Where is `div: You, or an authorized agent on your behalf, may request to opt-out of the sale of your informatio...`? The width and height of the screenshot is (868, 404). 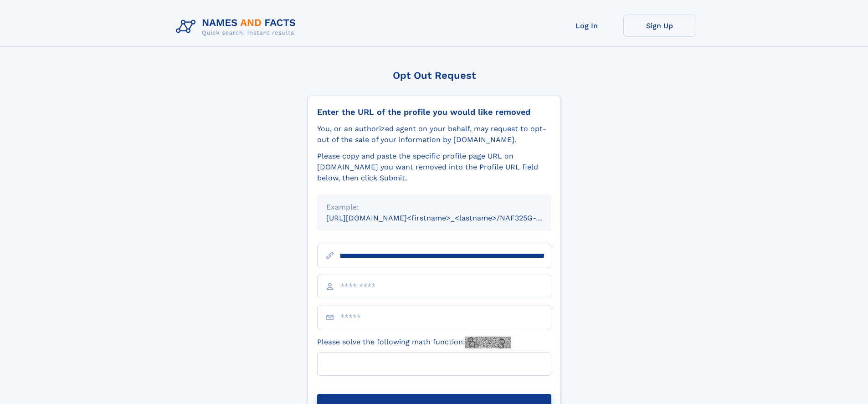
div: You, or an authorized agent on your behalf, may request to opt-out of the sale of your informatio... is located at coordinates (434, 134).